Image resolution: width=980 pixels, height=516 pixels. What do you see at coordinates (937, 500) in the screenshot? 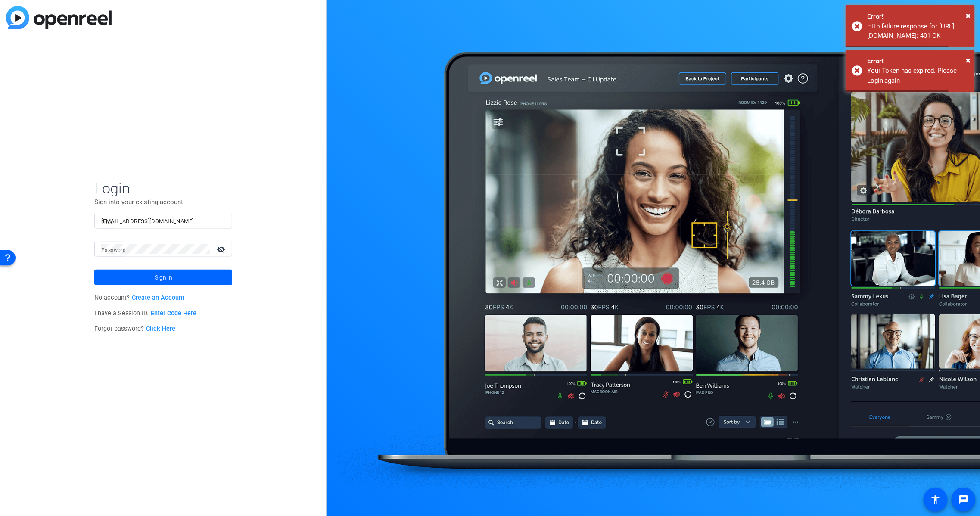
I see `mat-icon: accessibility` at bounding box center [937, 500].